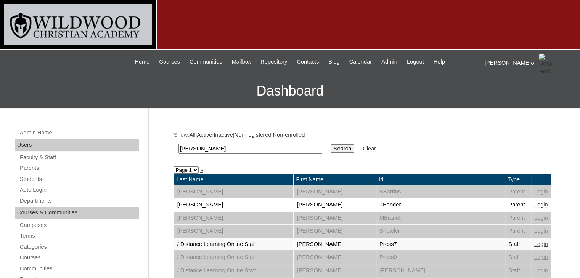  I want to click on a: Calendar, so click(360, 62).